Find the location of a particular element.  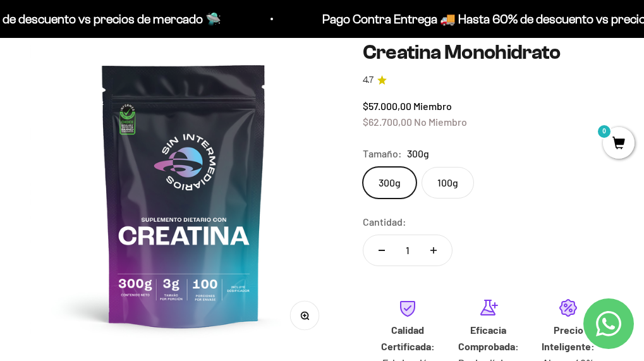

span: $62.700,00 is located at coordinates (387, 122).